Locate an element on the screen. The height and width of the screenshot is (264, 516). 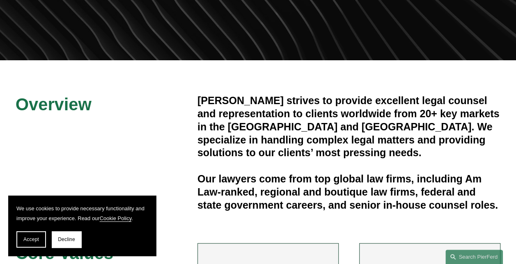
span: Decline is located at coordinates (66, 240).